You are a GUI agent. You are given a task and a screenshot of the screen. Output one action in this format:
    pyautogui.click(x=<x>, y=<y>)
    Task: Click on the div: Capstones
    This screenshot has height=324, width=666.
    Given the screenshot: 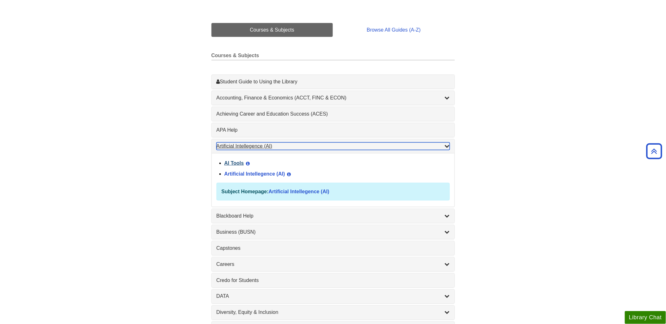 What is the action you would take?
    pyautogui.click(x=333, y=248)
    